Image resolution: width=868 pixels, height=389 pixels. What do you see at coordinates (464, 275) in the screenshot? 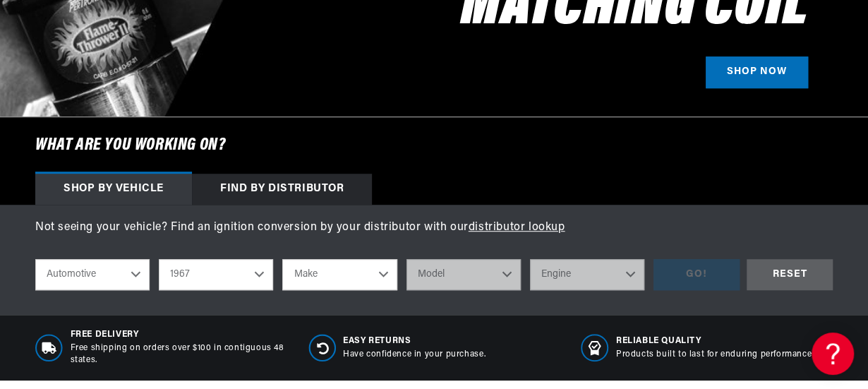
I see `select: Model` at bounding box center [464, 275].